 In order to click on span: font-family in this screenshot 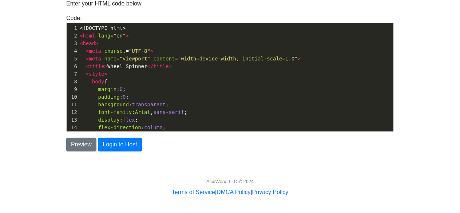, I will do `click(115, 112)`.